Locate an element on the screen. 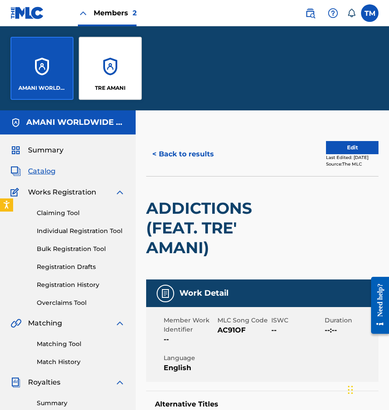 The height and width of the screenshot is (410, 389). a: SummarySummary is located at coordinates (37, 150).